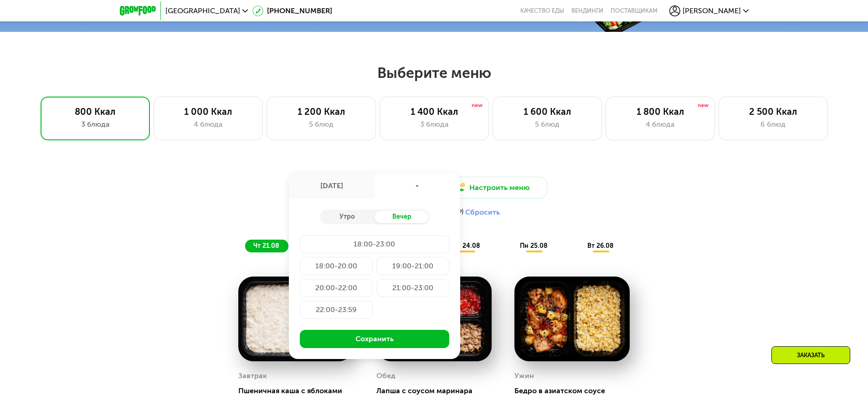 The height and width of the screenshot is (395, 868). I want to click on div: Обед, so click(386, 376).